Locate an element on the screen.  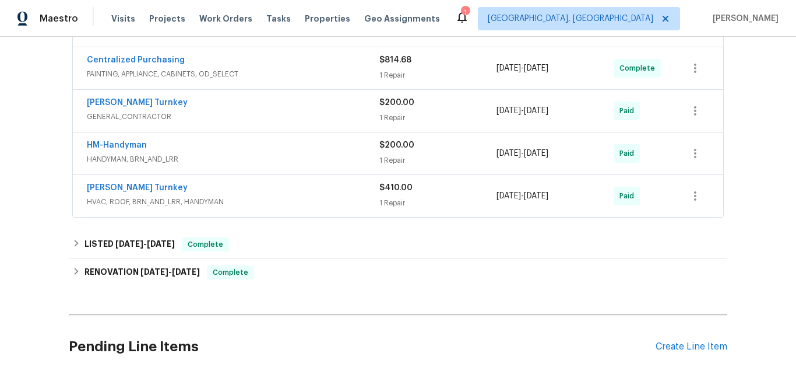
h6: RENOVATION is located at coordinates (142, 272).